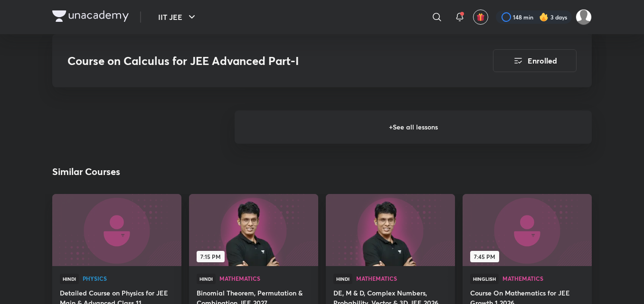 Image resolution: width=644 pixels, height=304 pixels. Describe the element at coordinates (210, 257) in the screenshot. I see `span: 7:15 PM` at that location.